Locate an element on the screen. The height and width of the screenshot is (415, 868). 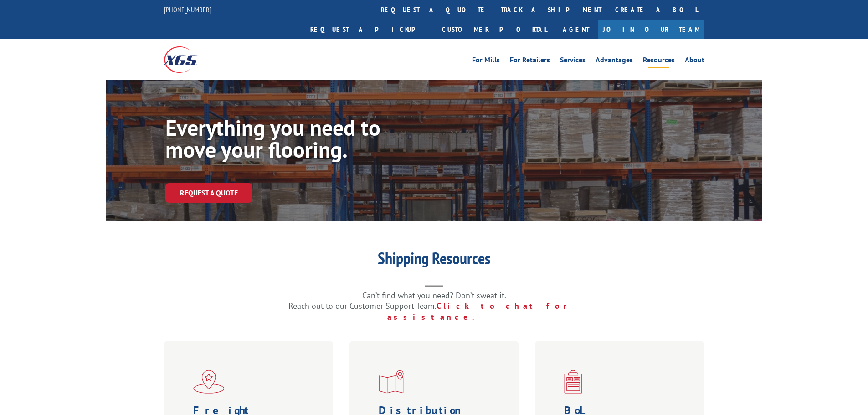
a: Resources is located at coordinates (659, 61).